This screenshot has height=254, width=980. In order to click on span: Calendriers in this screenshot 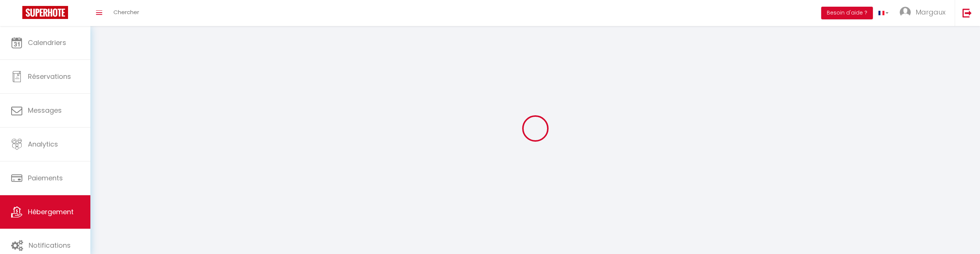, I will do `click(47, 42)`.